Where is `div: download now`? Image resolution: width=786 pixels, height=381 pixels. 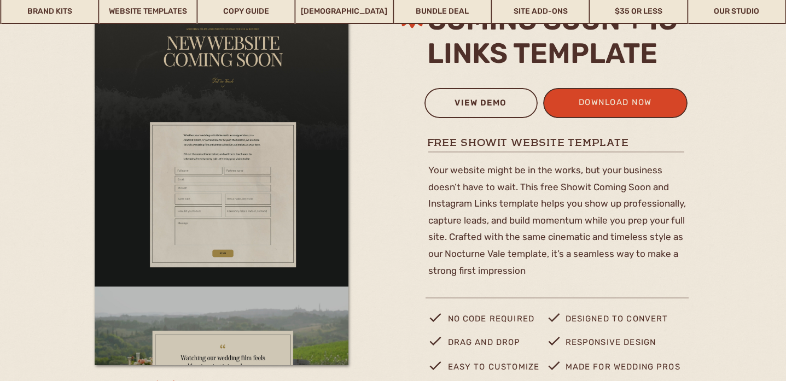 div: download now is located at coordinates (616, 104).